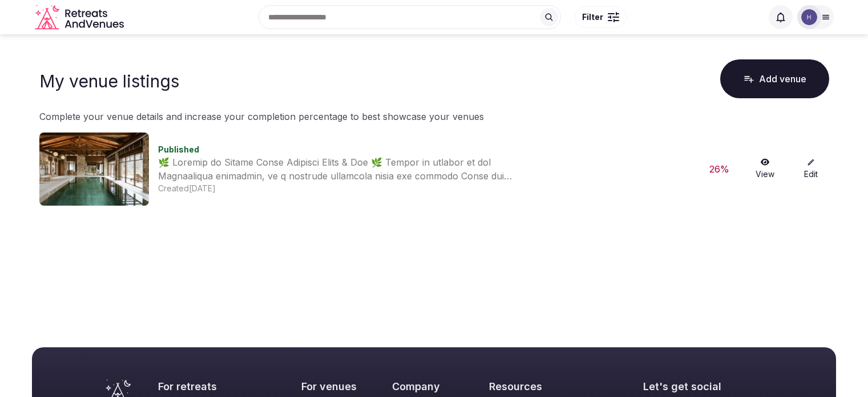 Image resolution: width=868 pixels, height=397 pixels. What do you see at coordinates (434, 117) in the screenshot?
I see `p: Complete your venue details and increase your completion percentage to best showcase your venues` at bounding box center [434, 117].